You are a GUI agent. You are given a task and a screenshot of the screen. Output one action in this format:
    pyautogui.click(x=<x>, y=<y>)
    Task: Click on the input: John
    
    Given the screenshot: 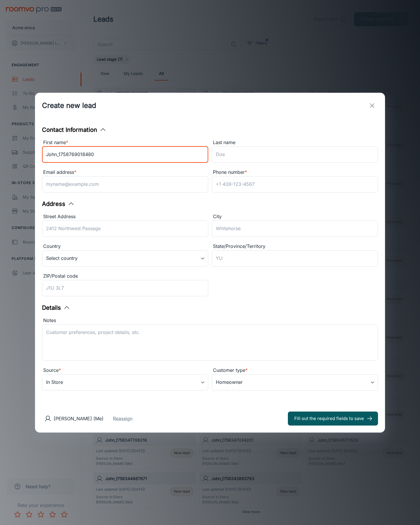 What is the action you would take?
    pyautogui.click(x=125, y=155)
    